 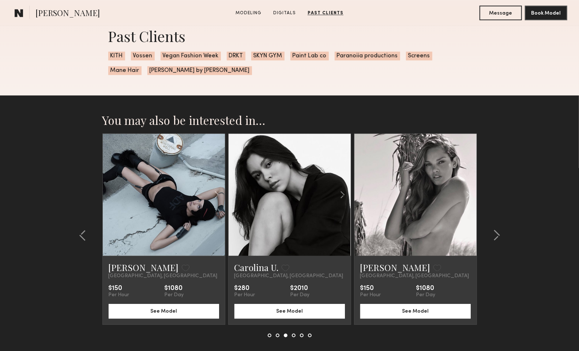 What do you see at coordinates (367, 56) in the screenshot?
I see `span: Paranoiia productions` at bounding box center [367, 56].